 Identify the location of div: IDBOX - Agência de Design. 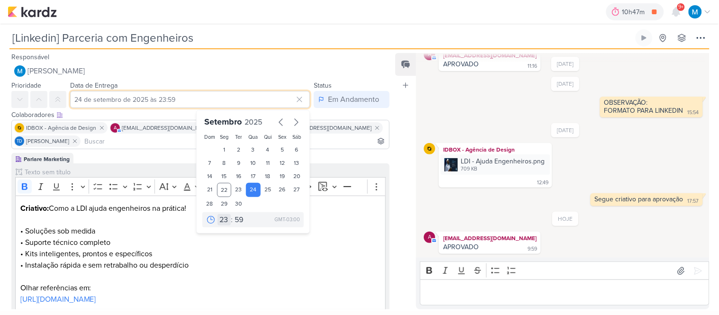
(496, 150).